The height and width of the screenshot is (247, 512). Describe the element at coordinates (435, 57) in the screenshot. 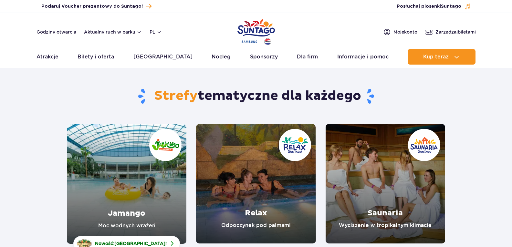

I see `span: Kup teraz` at that location.